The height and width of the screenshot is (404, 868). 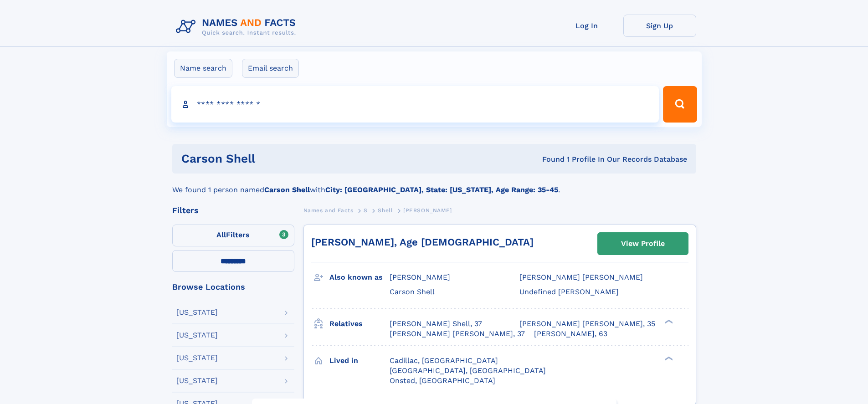 What do you see at coordinates (643, 244) in the screenshot?
I see `a: View Profile` at bounding box center [643, 244].